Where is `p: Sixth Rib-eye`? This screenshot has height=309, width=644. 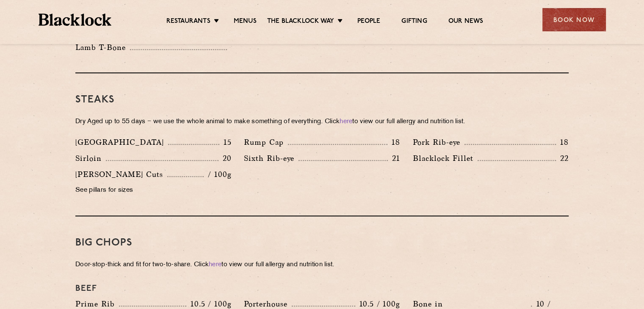
p: Sixth Rib-eye is located at coordinates (271, 159).